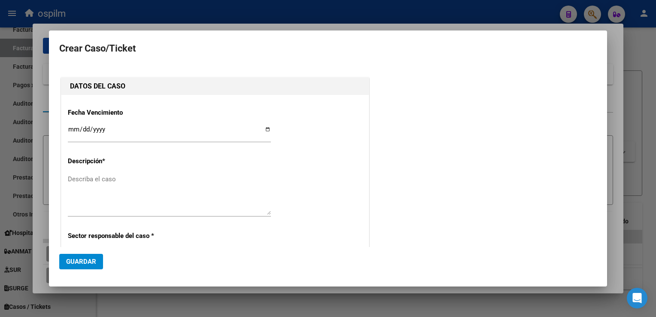 The height and width of the screenshot is (317, 656). I want to click on h2: Crear Caso/Ticket, so click(328, 48).